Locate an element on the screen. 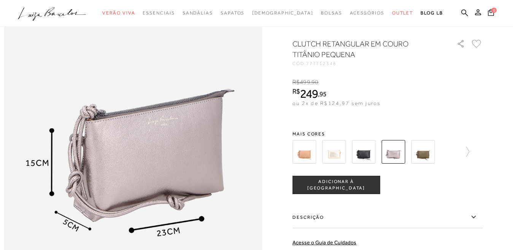  span: 499 is located at coordinates (305, 82).